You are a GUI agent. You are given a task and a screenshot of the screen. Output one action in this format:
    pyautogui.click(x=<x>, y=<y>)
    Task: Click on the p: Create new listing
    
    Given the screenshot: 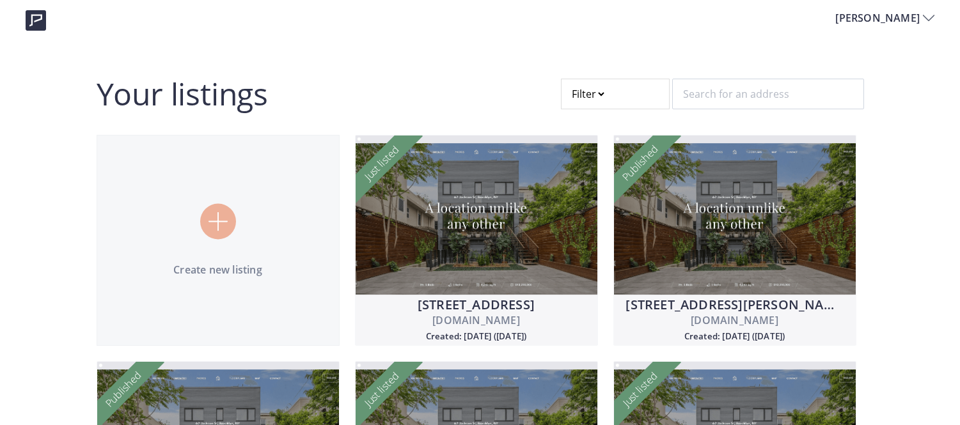 What is the action you would take?
    pyautogui.click(x=218, y=270)
    